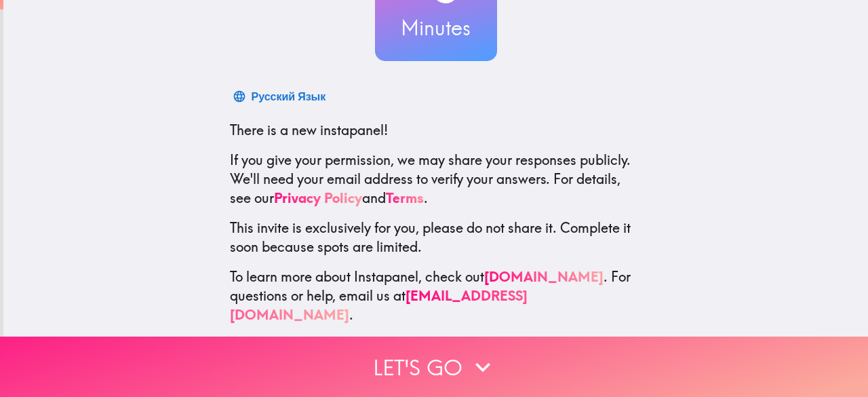 Image resolution: width=868 pixels, height=397 pixels. I want to click on p: This invite is exclusively for you, please do not share it. Complete it soon because spots are li..., so click(436, 238).